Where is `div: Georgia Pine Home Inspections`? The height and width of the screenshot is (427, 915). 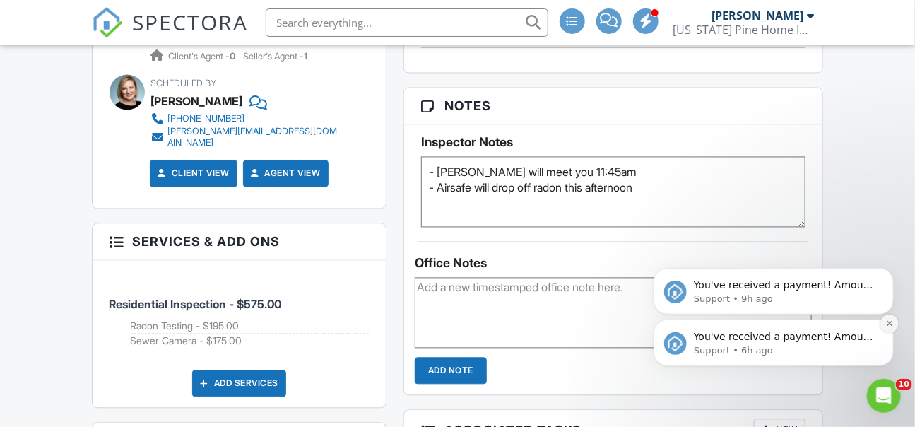 div: Georgia Pine Home Inspections is located at coordinates (744, 30).